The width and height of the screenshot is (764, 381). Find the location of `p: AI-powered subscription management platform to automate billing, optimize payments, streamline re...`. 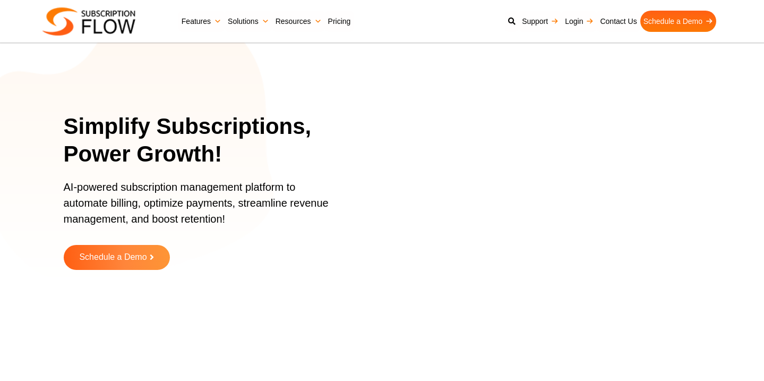

p: AI-powered subscription management platform to automate billing, optimize payments, streamline re... is located at coordinates (202, 208).